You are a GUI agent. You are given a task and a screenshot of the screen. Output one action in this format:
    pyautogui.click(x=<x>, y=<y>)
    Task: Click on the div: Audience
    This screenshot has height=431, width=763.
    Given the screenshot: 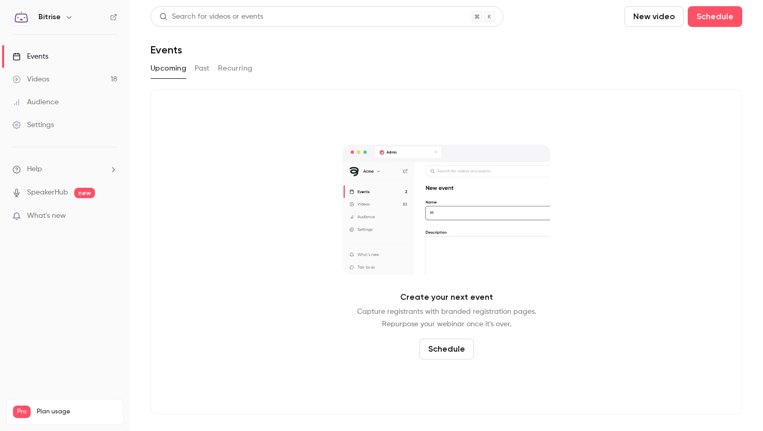 What is the action you would take?
    pyautogui.click(x=35, y=102)
    